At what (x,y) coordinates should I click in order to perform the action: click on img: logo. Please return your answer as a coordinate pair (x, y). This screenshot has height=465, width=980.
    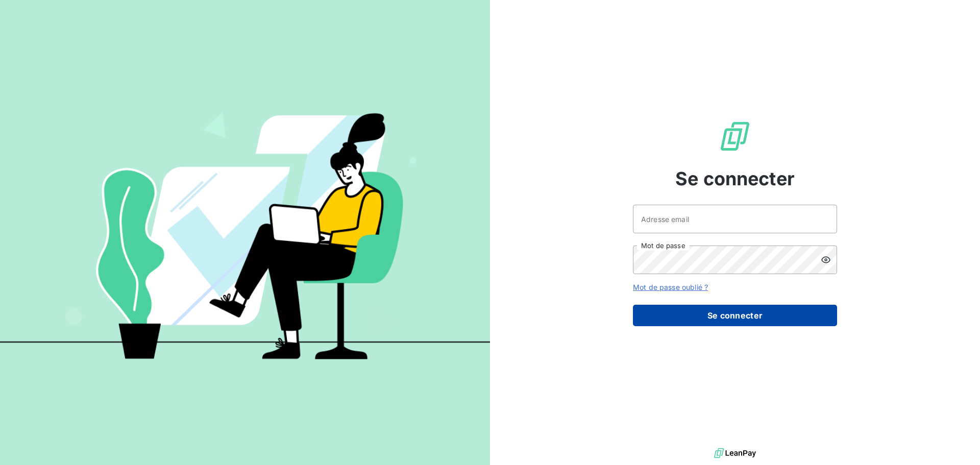
    Looking at the image, I should click on (735, 453).